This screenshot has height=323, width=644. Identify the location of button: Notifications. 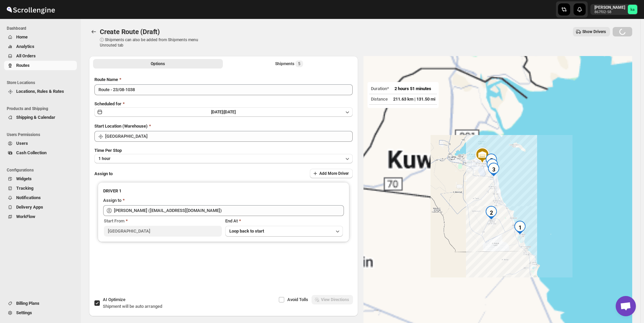
(40, 198).